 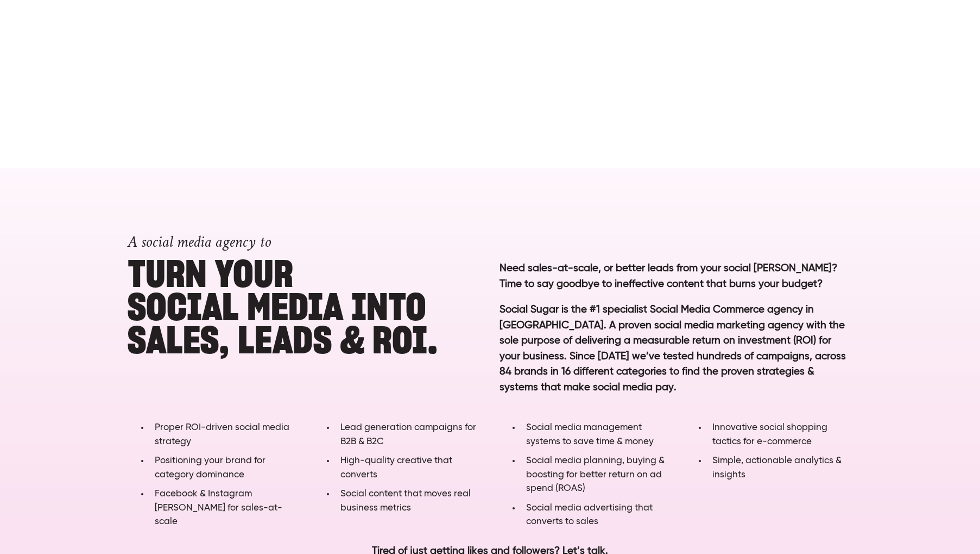 I want to click on span: Social media management systems to save time & money, so click(x=590, y=435).